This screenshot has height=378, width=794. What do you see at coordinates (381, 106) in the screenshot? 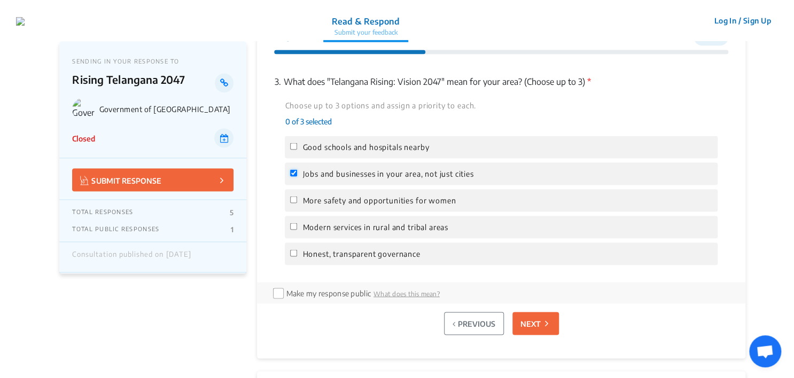
I see `label: Choose up to 3 options and assign a priority to each.` at bounding box center [381, 106].